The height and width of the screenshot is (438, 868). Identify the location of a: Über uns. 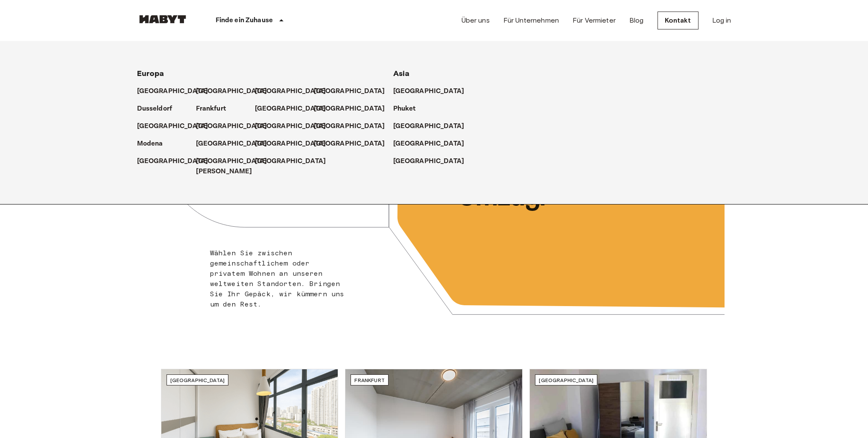
(476, 20).